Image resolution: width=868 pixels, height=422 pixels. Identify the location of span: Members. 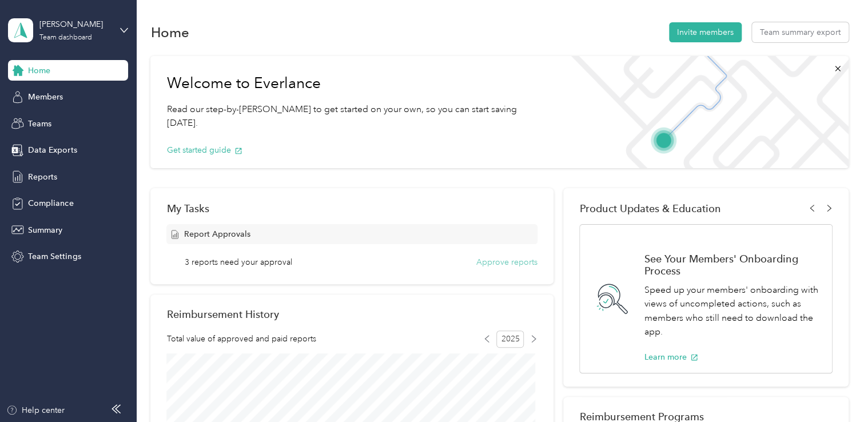
(45, 96).